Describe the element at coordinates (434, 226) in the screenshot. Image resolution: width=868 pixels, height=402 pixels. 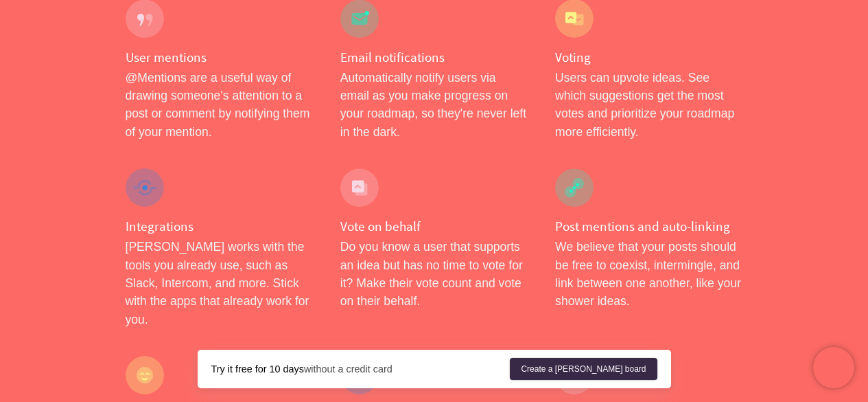
I see `h4: Vote on behalf` at that location.